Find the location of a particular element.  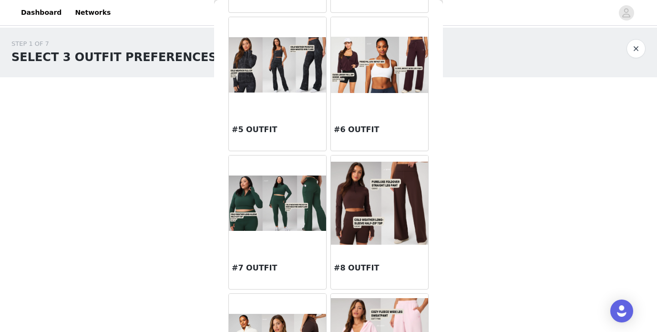

img: #7 OUTFIT is located at coordinates (277, 203).